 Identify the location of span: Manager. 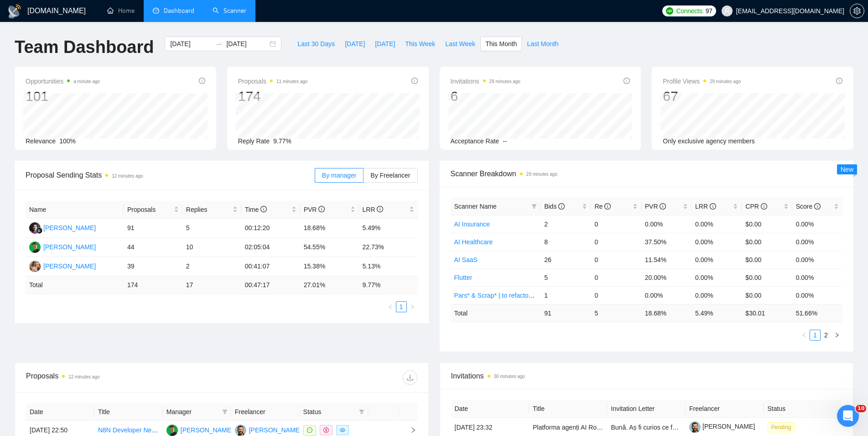
(193, 412).